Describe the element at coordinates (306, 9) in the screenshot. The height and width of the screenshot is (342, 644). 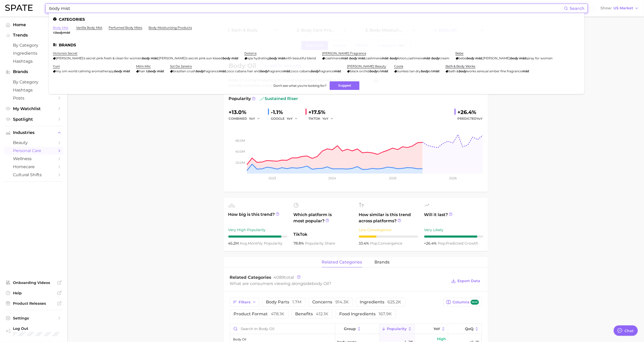
I see `input: Search here for a brand, industry, or ingredient` at that location.